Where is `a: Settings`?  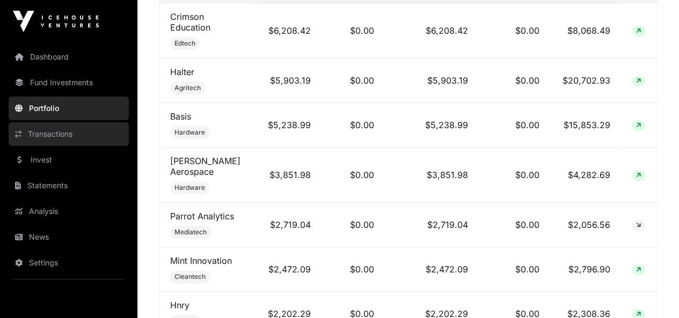
a: Settings is located at coordinates (69, 263).